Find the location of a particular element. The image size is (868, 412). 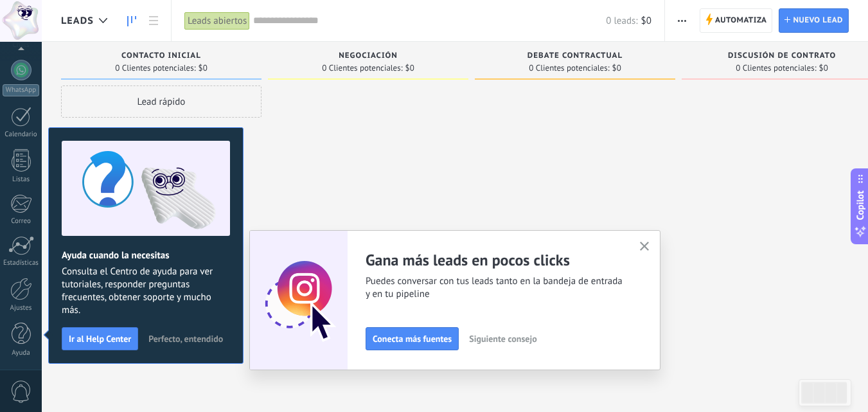

button: Más is located at coordinates (682, 20).